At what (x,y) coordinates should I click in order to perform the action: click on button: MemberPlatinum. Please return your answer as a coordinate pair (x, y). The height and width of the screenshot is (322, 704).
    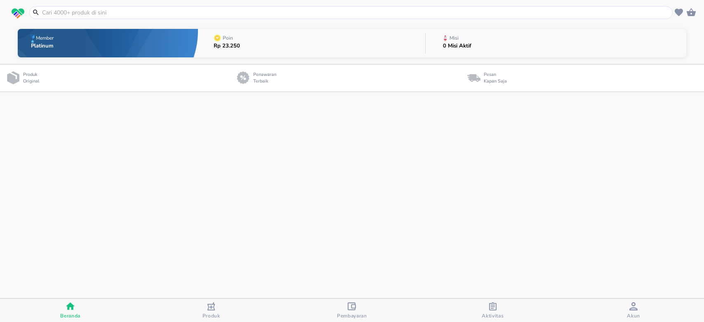
    Looking at the image, I should click on (108, 43).